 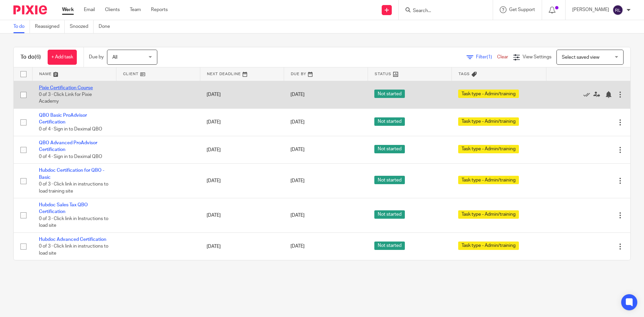 What do you see at coordinates (74, 187) in the screenshot?
I see `span: 0 of 3 · Click link in instructions to load training site` at bounding box center [74, 187].